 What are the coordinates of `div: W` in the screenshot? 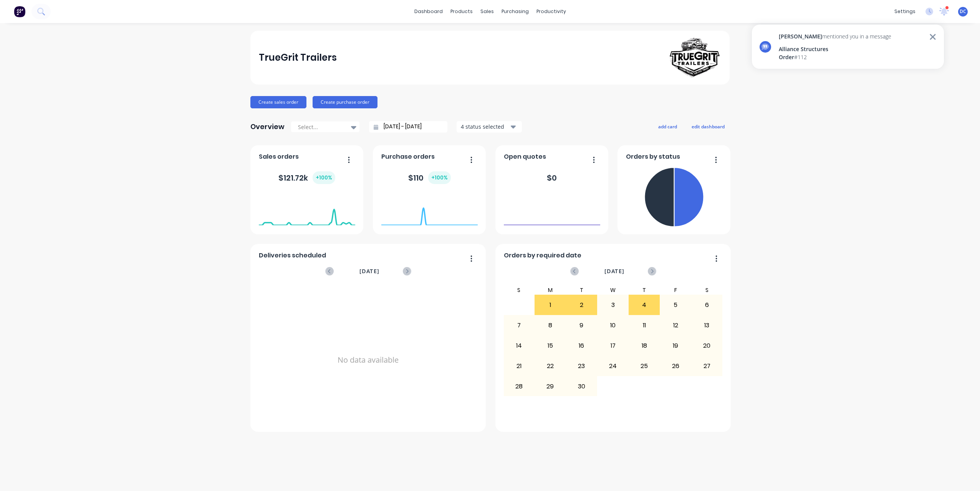 It's located at (613, 290).